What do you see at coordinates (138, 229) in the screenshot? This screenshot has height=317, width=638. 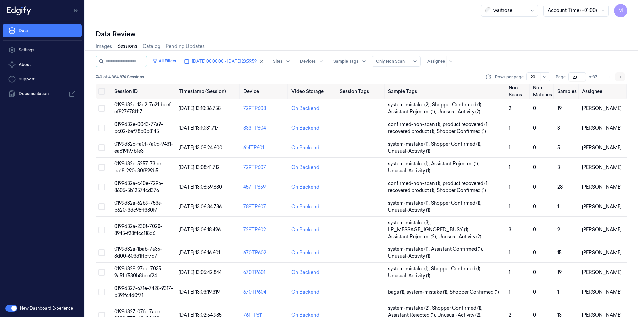 I see `span: 0199d32a-230f-7020-8945-f28f4cc118d6` at bounding box center [138, 229].